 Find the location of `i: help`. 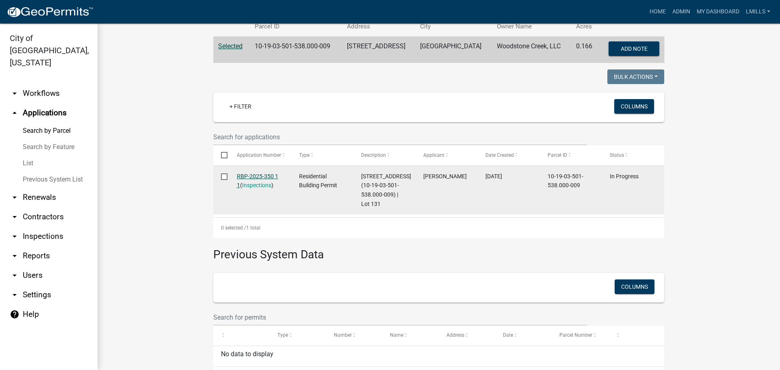

i: help is located at coordinates (15, 314).